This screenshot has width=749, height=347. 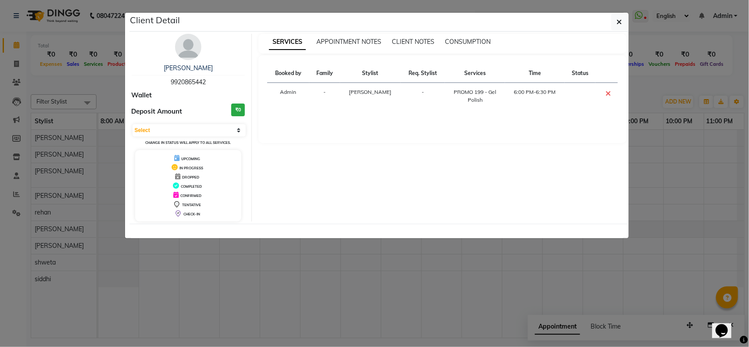 I want to click on th: Req. Stylist, so click(x=422, y=73).